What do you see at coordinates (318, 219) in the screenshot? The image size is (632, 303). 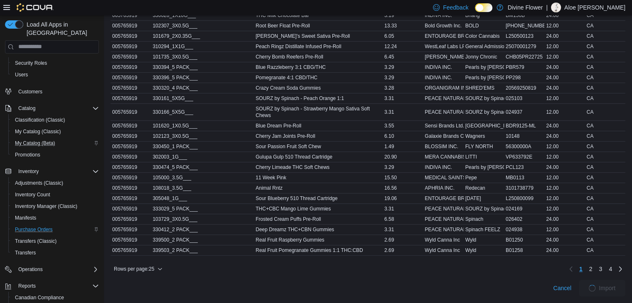 I see `div: Frosted Cream Puffs Pre-Roll` at bounding box center [318, 219].